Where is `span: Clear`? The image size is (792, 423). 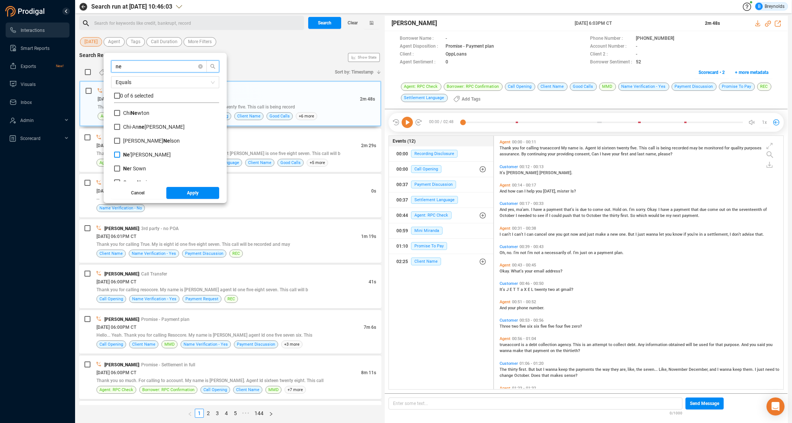 span: Clear is located at coordinates (353, 23).